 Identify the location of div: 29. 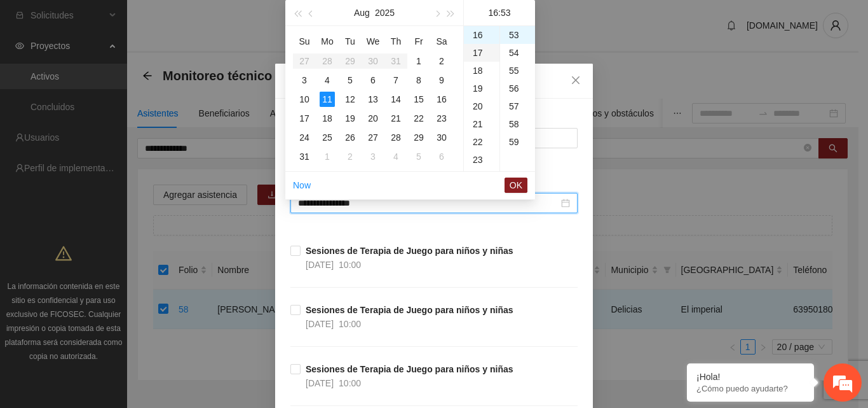
(419, 138).